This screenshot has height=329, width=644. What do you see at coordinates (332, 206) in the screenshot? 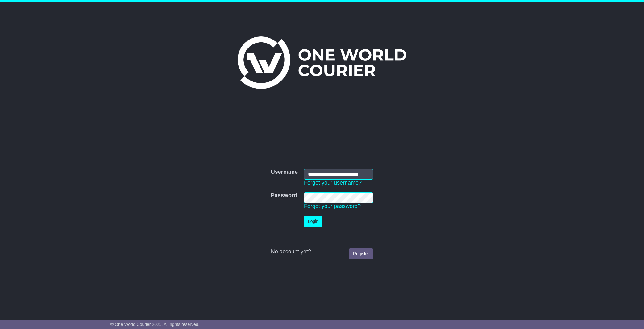
I see `a: Forgot your password?` at bounding box center [332, 206].